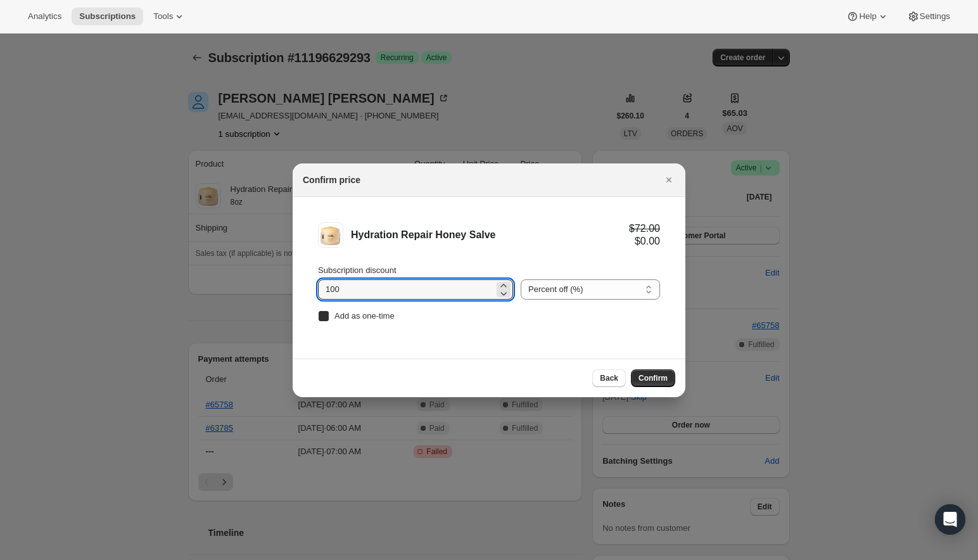 This screenshot has width=978, height=560. I want to click on span: Subscription discount, so click(357, 270).